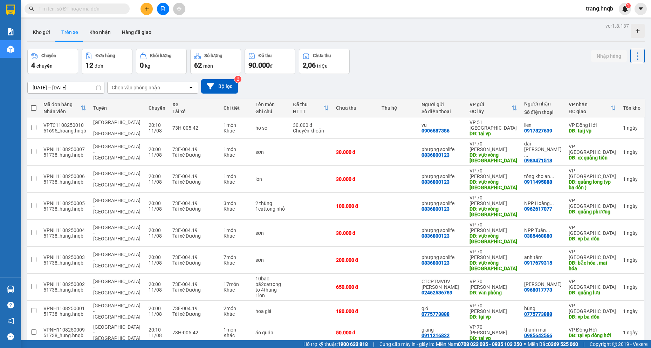 The height and width of the screenshot is (348, 651). I want to click on div: DĐ: vực vòng hà nam, so click(493, 185).